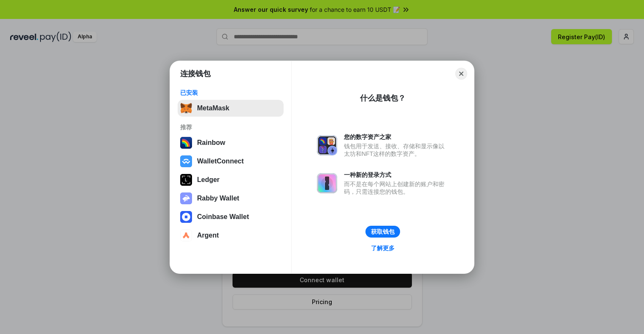 This screenshot has height=334, width=644. What do you see at coordinates (220, 162) in the screenshot?
I see `div: WalletConnect` at bounding box center [220, 162].